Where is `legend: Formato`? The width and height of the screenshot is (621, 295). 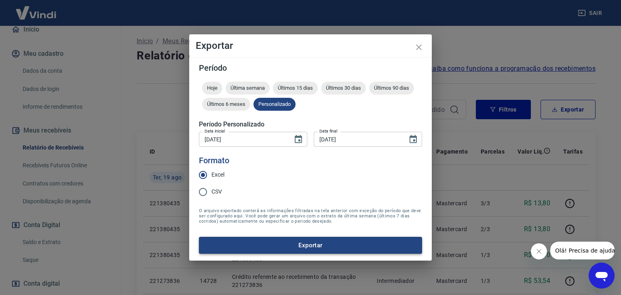 legend: Formato is located at coordinates (214, 160).